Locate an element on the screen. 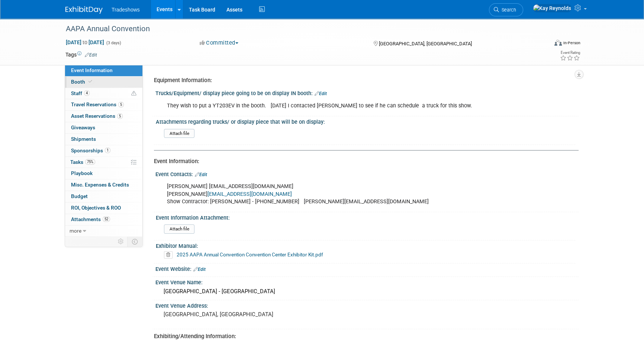 This screenshot has width=644, height=340. a: Budget is located at coordinates (104, 196).